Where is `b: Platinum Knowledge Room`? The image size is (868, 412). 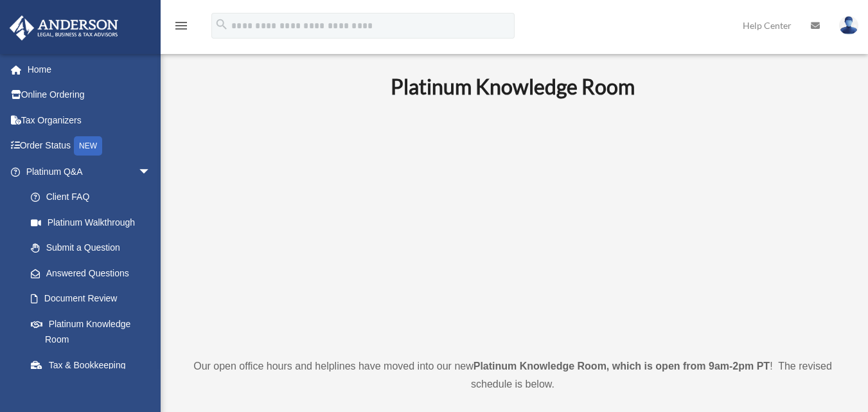 b: Platinum Knowledge Room is located at coordinates (513, 86).